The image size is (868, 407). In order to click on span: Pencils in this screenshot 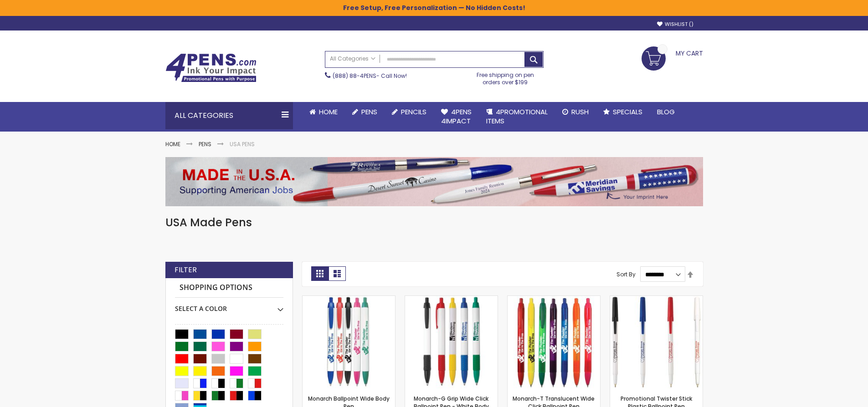, I will do `click(414, 111)`.